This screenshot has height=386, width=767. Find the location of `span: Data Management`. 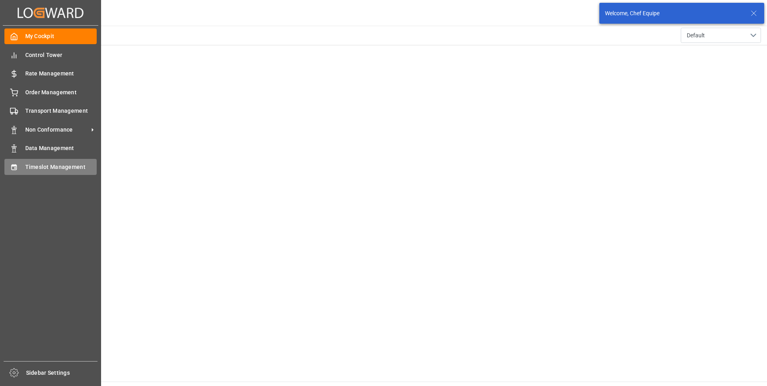

span: Data Management is located at coordinates (61, 148).